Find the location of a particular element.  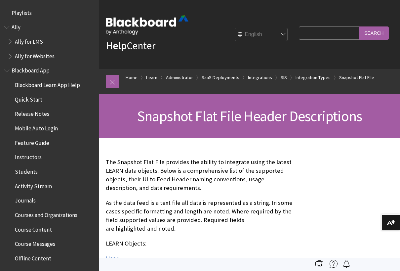

nav: Book outline for Anthology Ally Help is located at coordinates (50, 42).